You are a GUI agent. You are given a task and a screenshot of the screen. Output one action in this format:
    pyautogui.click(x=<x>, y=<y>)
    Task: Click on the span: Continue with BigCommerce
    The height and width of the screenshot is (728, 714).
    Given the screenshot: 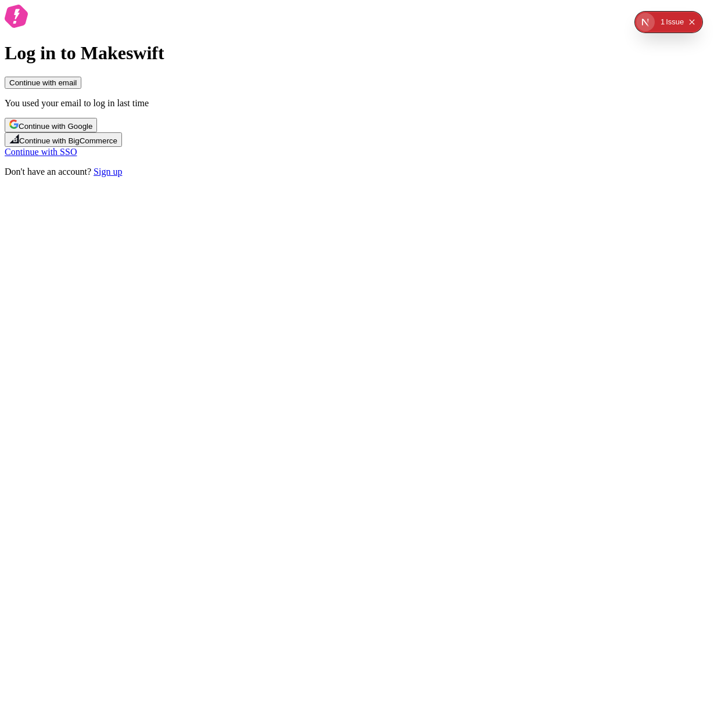 What is the action you would take?
    pyautogui.click(x=68, y=140)
    